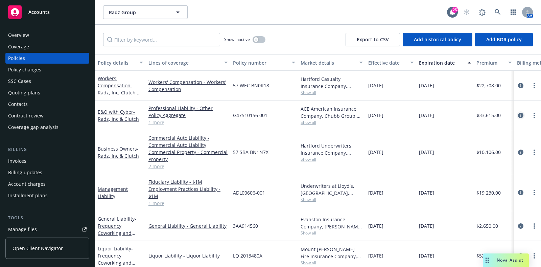 The width and height of the screenshot is (541, 267). What do you see at coordinates (47, 47) in the screenshot?
I see `a: Coverage` at bounding box center [47, 47].